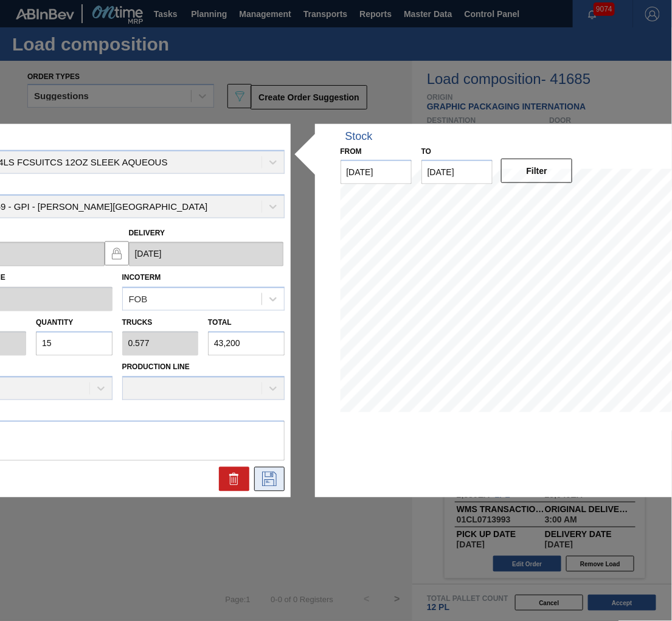 This screenshot has width=672, height=621. I want to click on label: Trucks, so click(138, 323).